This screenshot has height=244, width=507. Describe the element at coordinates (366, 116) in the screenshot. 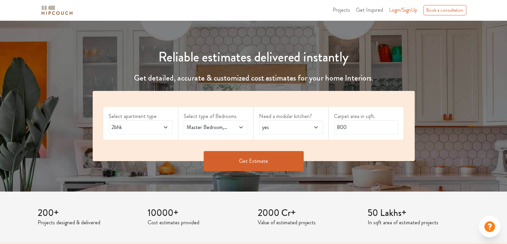

I see `label: Carpet area in sqft.` at that location.